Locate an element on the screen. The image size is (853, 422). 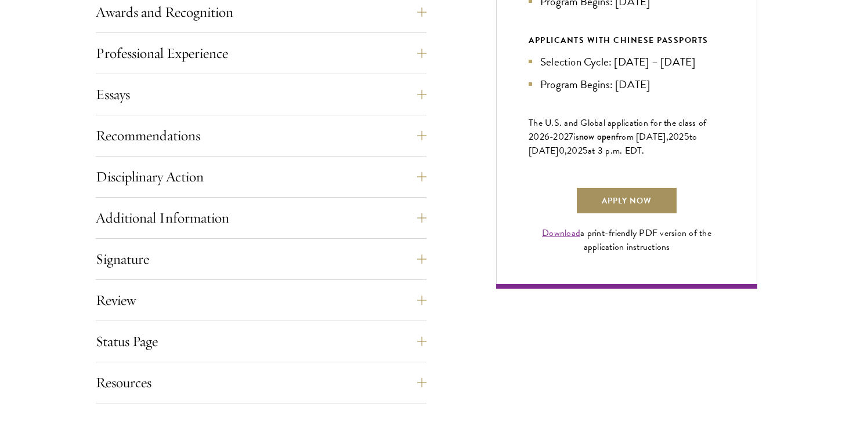
span: is is located at coordinates (576, 137).